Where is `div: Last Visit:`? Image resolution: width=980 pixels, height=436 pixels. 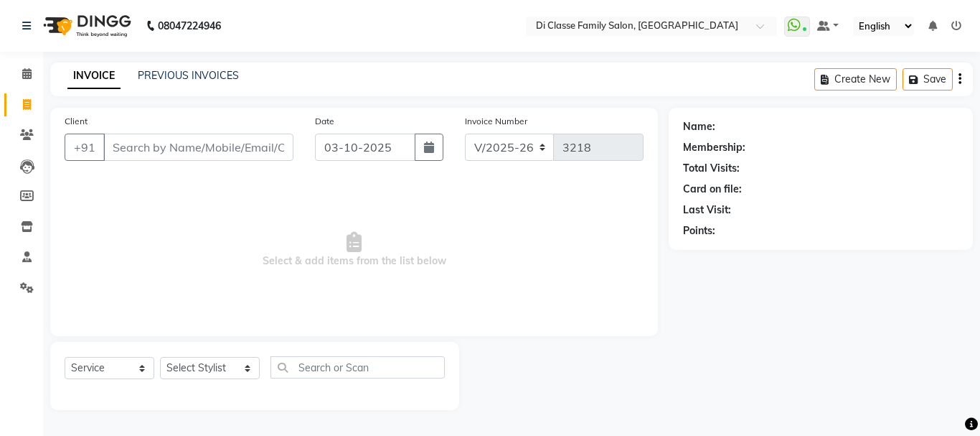 div: Last Visit: is located at coordinates (707, 210).